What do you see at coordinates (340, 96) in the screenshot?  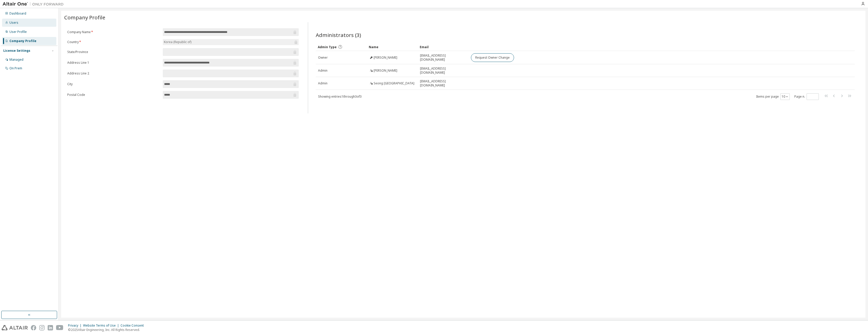 I see `span: Showing entries 1 through 3 of 3` at bounding box center [340, 96].